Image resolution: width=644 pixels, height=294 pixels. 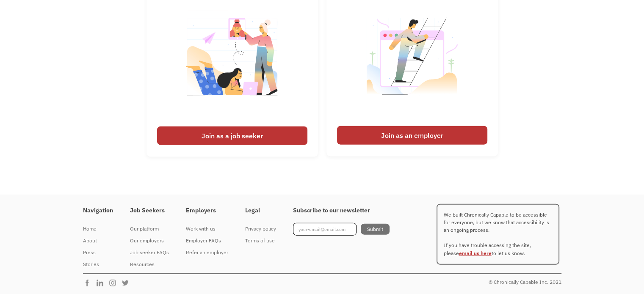 What do you see at coordinates (207, 241) in the screenshot?
I see `div: Employer FAQs` at bounding box center [207, 241].